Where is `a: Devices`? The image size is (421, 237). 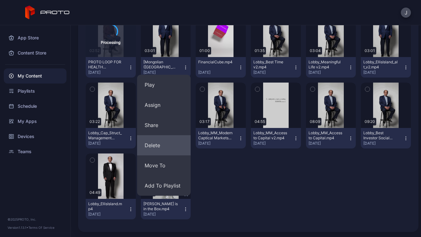 a: Devices is located at coordinates (35, 136).